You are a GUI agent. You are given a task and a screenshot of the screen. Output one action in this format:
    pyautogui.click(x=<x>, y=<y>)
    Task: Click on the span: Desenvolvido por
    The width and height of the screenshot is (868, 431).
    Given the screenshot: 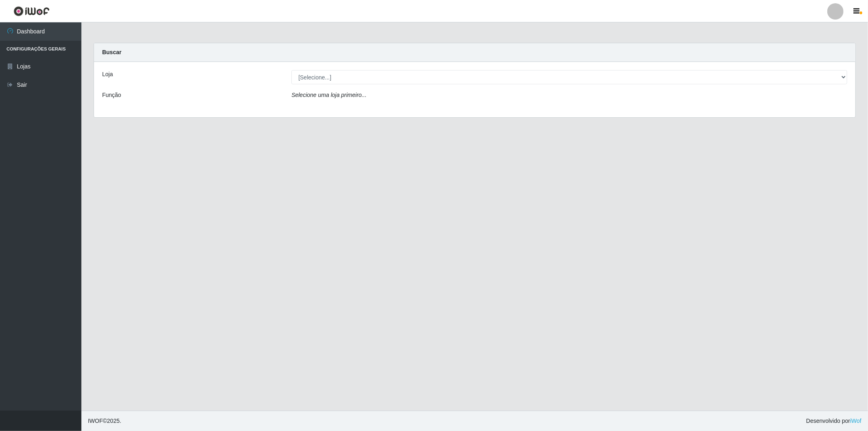 What is the action you would take?
    pyautogui.click(x=833, y=420)
    